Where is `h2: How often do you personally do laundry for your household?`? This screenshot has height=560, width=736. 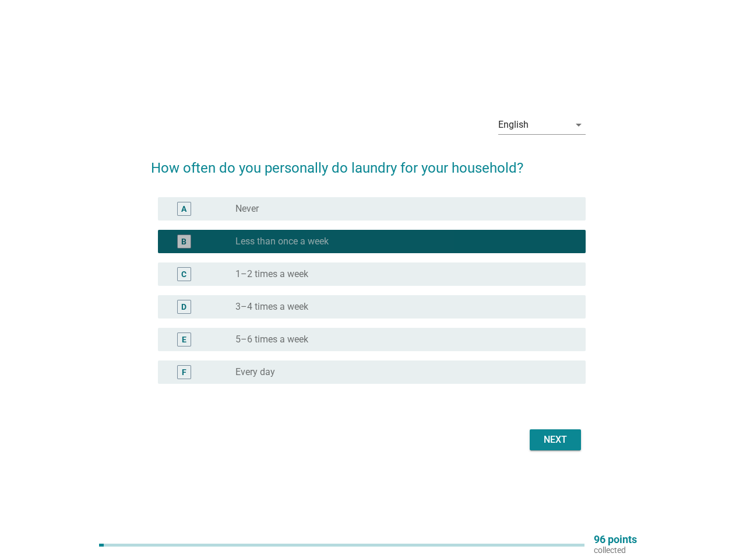
h2: How often do you personally do laundry for your household? is located at coordinates (368, 162).